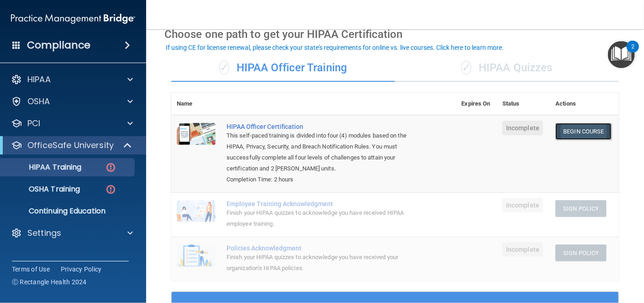 Image resolution: width=644 pixels, height=303 pixels. Describe the element at coordinates (583, 131) in the screenshot. I see `a: Begin Course` at that location.